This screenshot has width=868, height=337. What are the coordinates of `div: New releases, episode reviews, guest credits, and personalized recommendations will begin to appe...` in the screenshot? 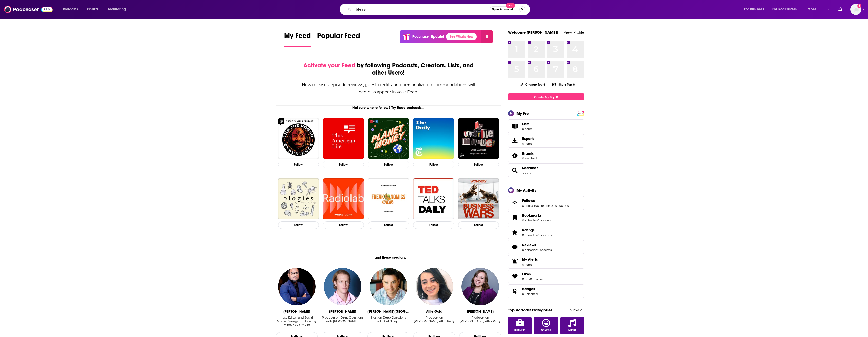 It's located at (389, 88).